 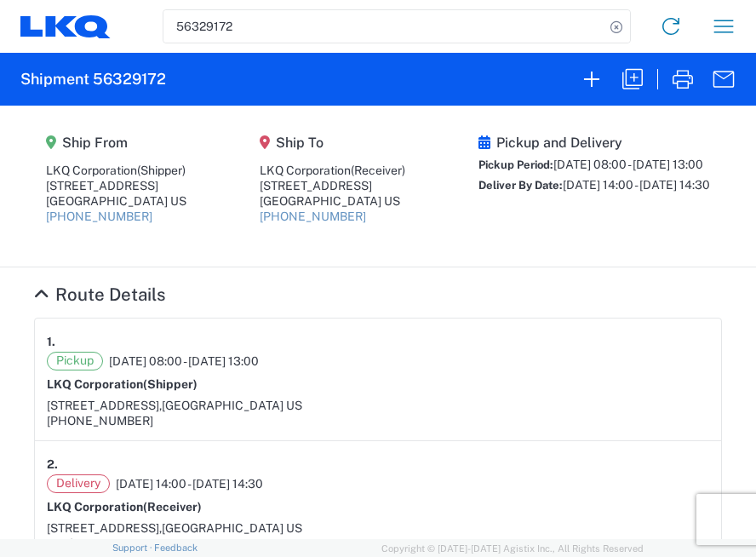 What do you see at coordinates (594, 143) in the screenshot?
I see `h5: Pickup and Delivery` at bounding box center [594, 143].